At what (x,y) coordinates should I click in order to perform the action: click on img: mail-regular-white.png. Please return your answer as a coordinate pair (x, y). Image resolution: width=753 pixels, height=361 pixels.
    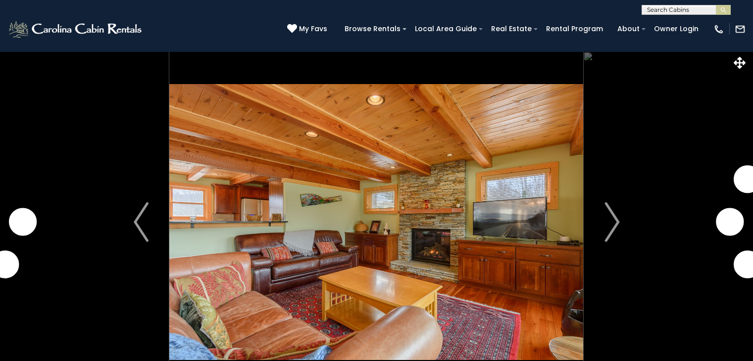
    Looking at the image, I should click on (740, 29).